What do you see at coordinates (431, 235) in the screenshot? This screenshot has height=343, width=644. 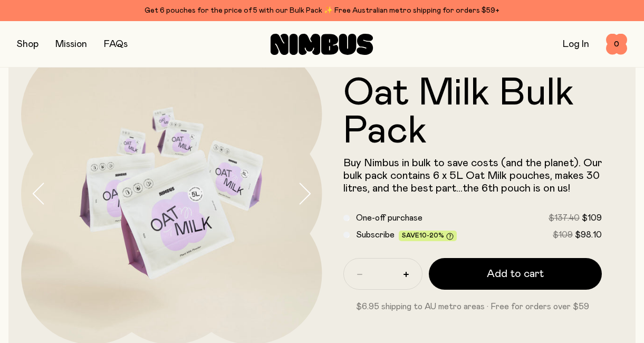 I see `span: 10-20%` at bounding box center [431, 235].